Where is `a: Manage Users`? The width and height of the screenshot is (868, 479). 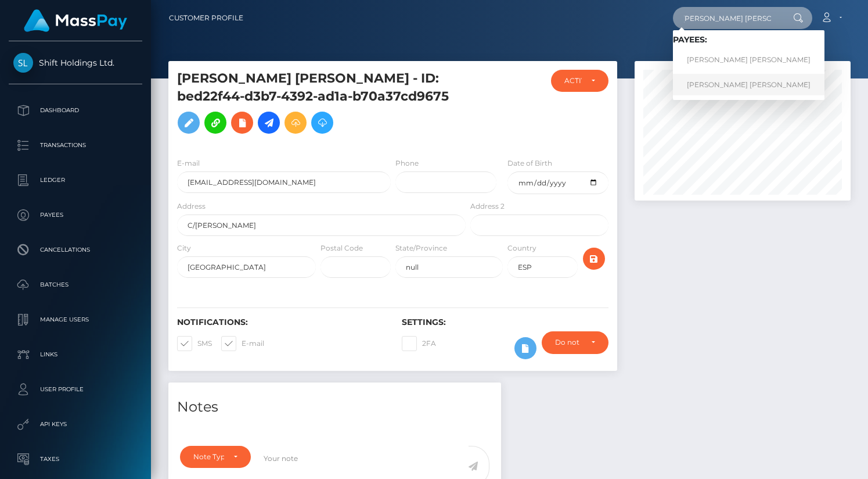
a: Manage Users is located at coordinates (75, 319).